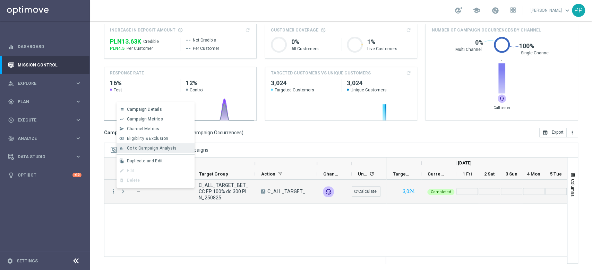 The height and width of the screenshot is (270, 592). Describe the element at coordinates (45, 139) in the screenshot. I see `button: track_changes Analyze keyboard_arrow_right` at that location.